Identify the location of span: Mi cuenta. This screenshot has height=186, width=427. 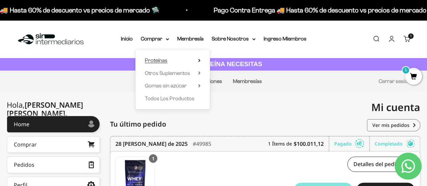
(396, 107).